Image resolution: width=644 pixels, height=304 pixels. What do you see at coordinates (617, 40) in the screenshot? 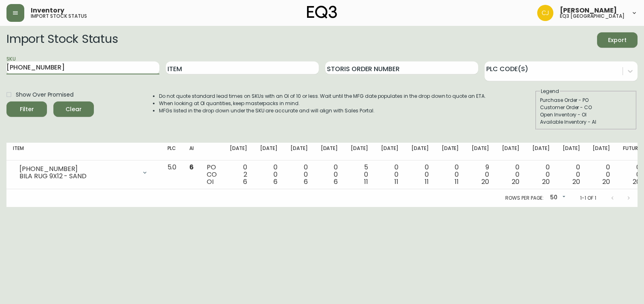
I see `span: Export` at bounding box center [617, 40].